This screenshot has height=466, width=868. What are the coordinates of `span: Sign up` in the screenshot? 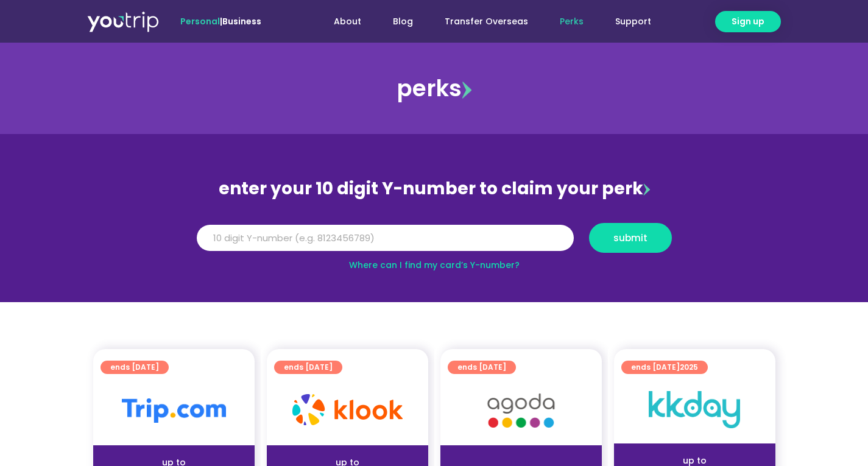 It's located at (748, 21).